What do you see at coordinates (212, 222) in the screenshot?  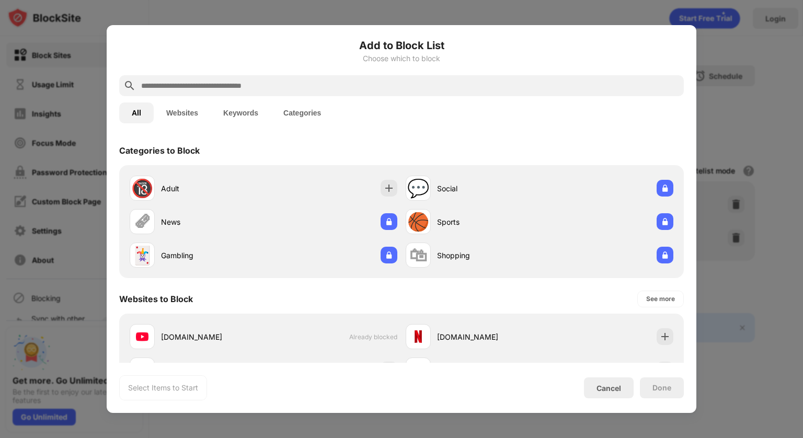 I see `div: News` at bounding box center [212, 222].